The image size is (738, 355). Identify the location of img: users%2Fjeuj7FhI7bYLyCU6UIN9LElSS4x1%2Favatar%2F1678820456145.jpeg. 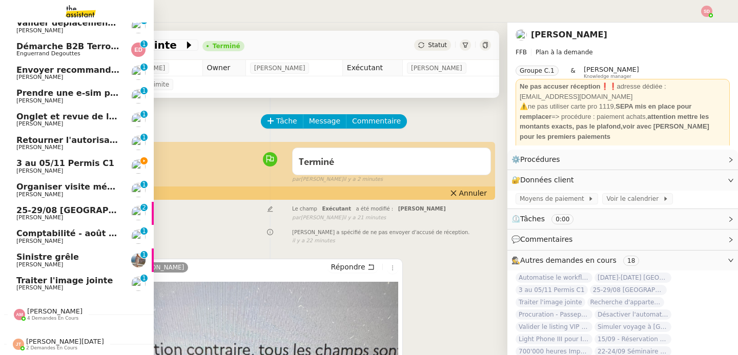
(138, 26).